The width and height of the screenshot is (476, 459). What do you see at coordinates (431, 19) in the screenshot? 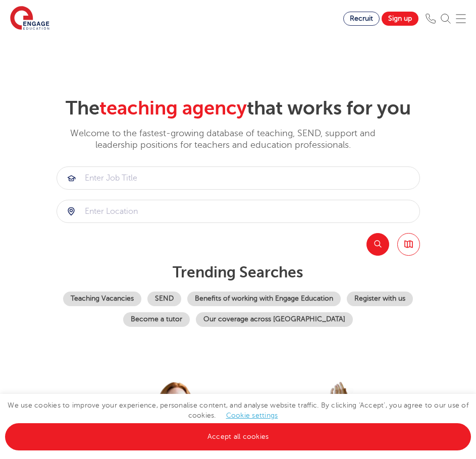
I see `img: Phone` at bounding box center [431, 19].